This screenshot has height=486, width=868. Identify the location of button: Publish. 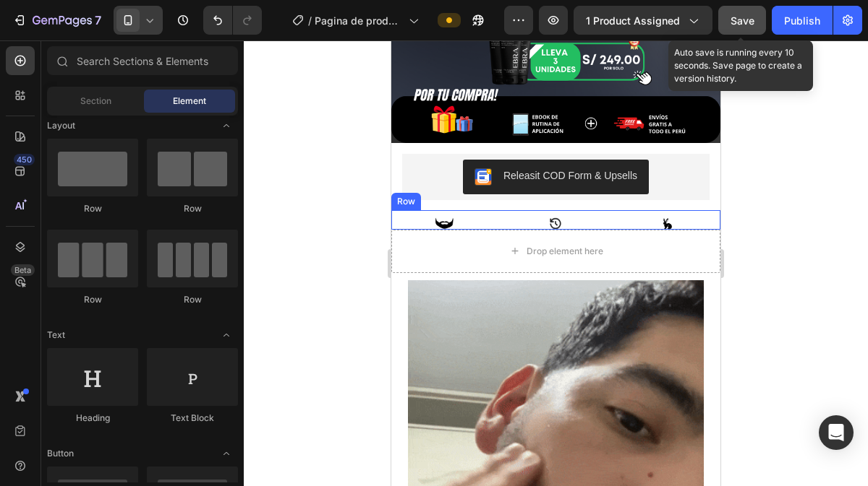
(803, 20).